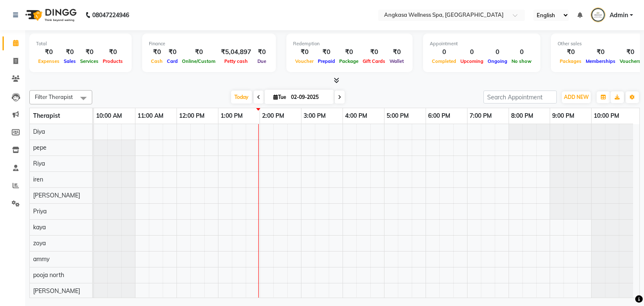 This screenshot has height=306, width=644. I want to click on input: Search Appointment, so click(520, 97).